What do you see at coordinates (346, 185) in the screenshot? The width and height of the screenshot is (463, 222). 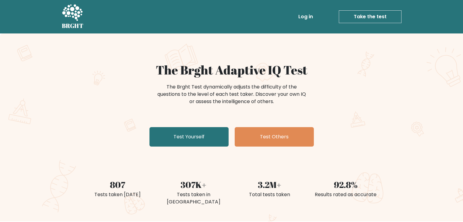 I see `div: 92.8%` at bounding box center [346, 185].